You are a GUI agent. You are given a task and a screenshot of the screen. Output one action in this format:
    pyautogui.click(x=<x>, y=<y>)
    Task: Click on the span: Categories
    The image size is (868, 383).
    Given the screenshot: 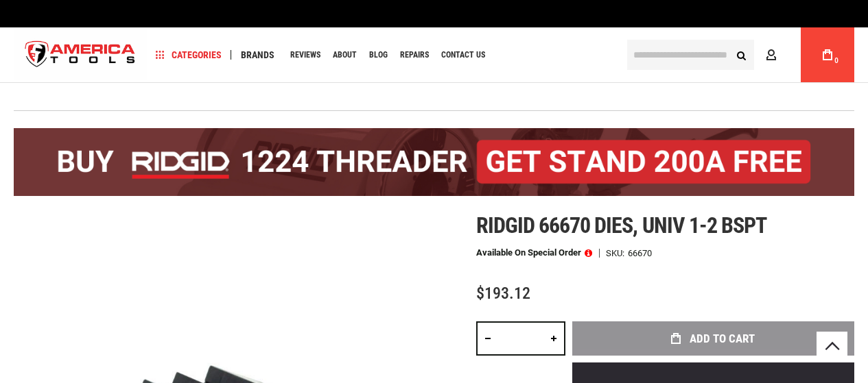 What is the action you would take?
    pyautogui.click(x=188, y=55)
    